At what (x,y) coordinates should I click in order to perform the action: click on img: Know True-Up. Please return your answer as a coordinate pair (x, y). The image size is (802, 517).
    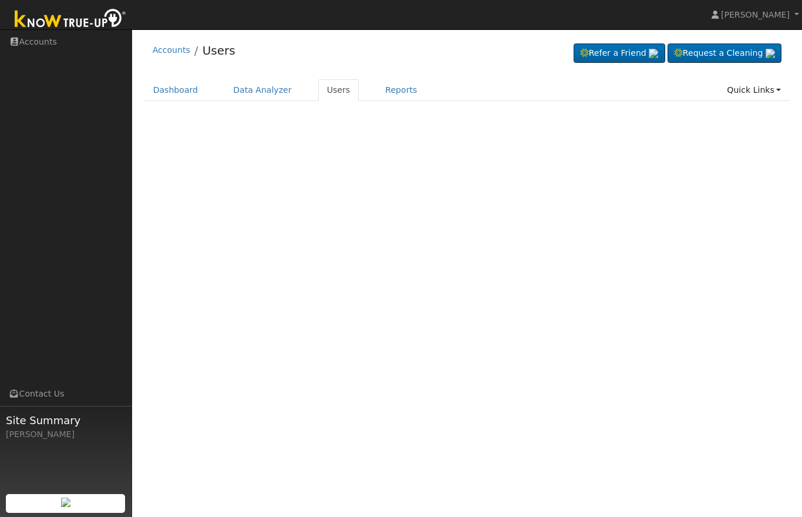
    Looking at the image, I should click on (70, 19).